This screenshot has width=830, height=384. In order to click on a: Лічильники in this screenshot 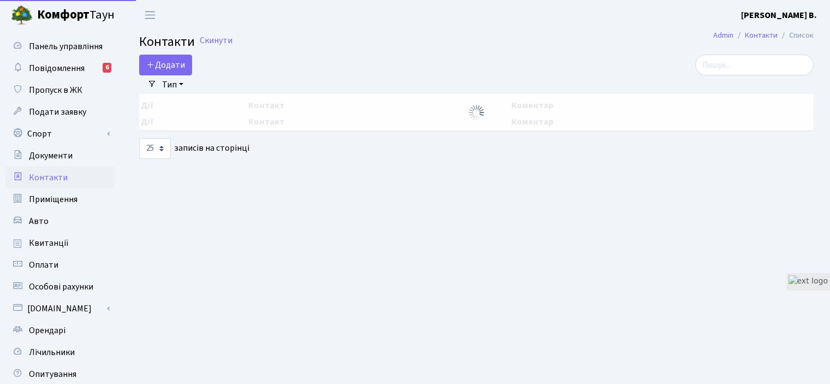, I will do `click(60, 352)`.